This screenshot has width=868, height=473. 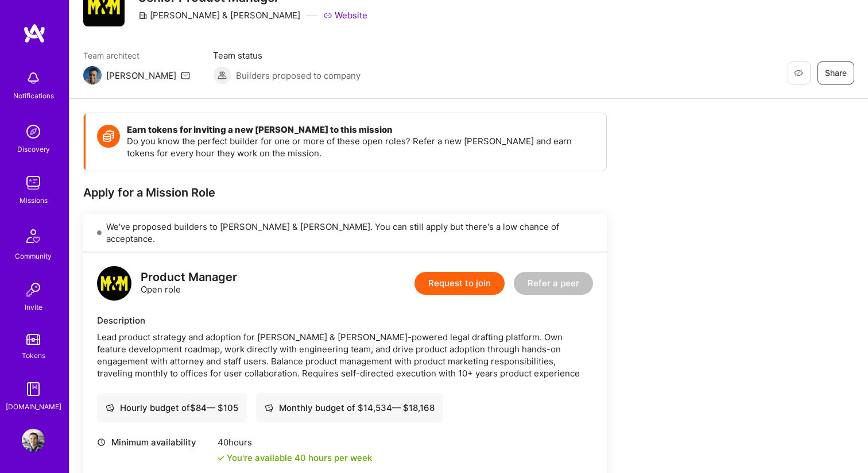 I want to click on img: Token icon, so click(x=108, y=136).